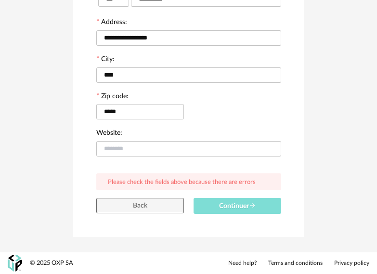  What do you see at coordinates (242, 264) in the screenshot?
I see `a: Need help?` at bounding box center [242, 264].